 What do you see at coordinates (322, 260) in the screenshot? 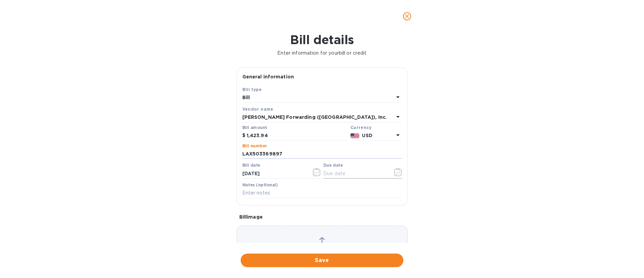
I see `span: Save` at bounding box center [322, 260].